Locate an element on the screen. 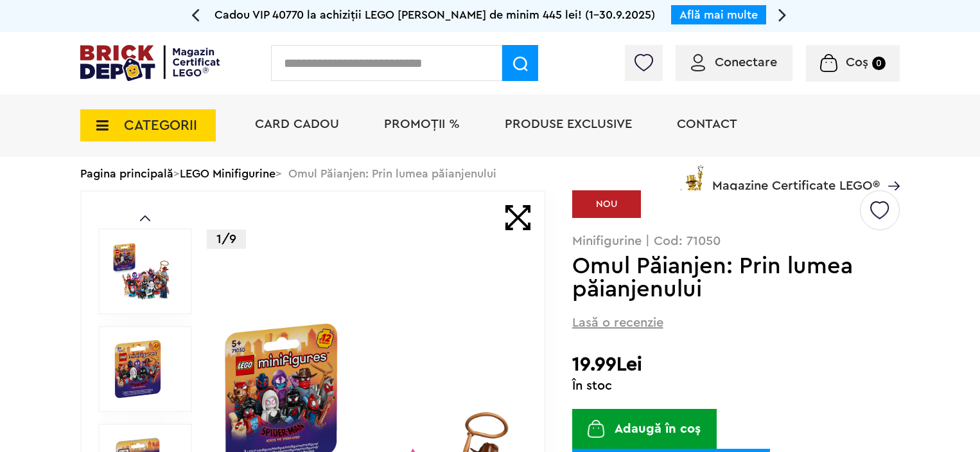 This screenshot has width=980, height=452. small: 0 is located at coordinates (879, 63).